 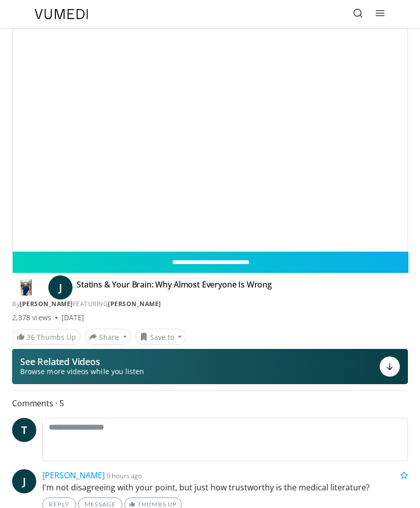 What do you see at coordinates (210, 140) in the screenshot?
I see `video-js: Video Player` at bounding box center [210, 140].